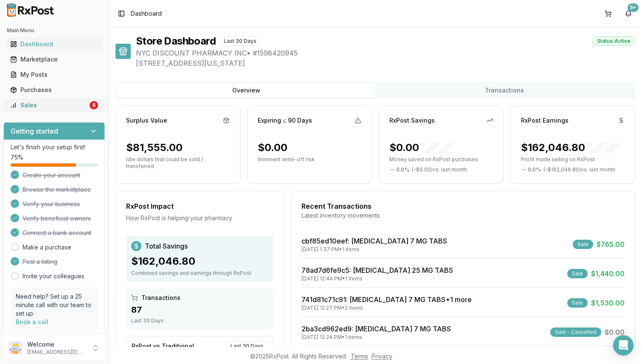 This screenshot has width=642, height=364. What do you see at coordinates (54, 59) in the screenshot?
I see `button: Marketplace` at bounding box center [54, 59].